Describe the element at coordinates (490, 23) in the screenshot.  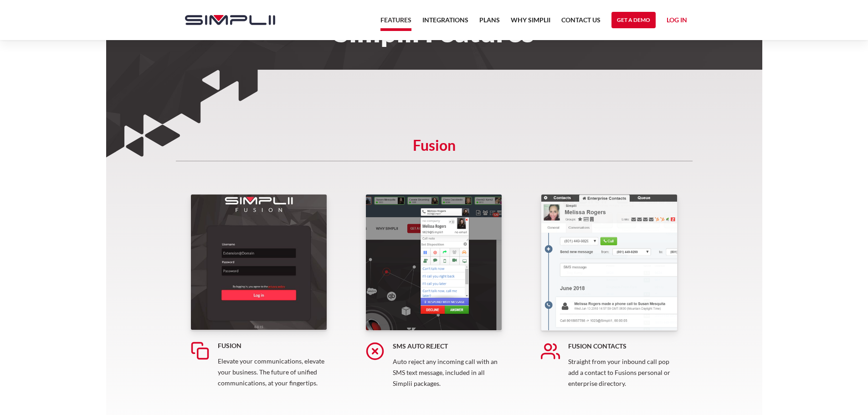
I see `a: Plans` at that location.